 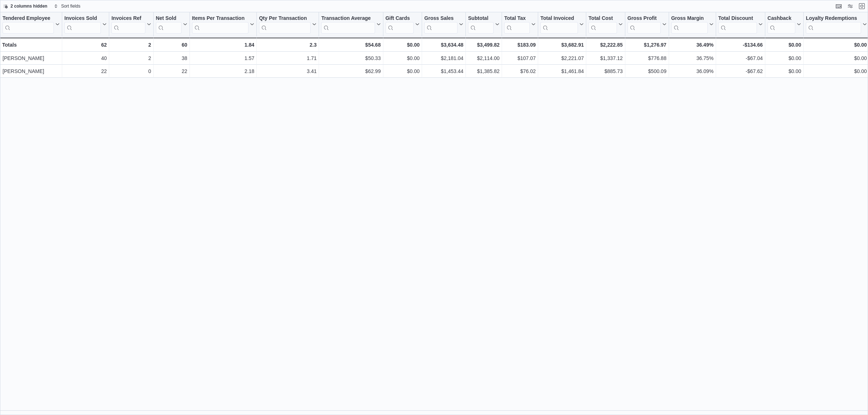 I want to click on div: $2,221.07, so click(x=562, y=58).